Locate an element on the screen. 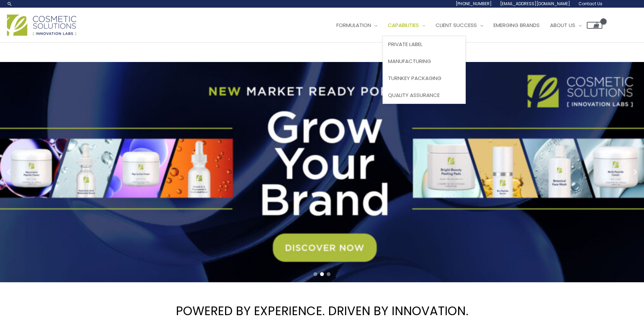 Image resolution: width=644 pixels, height=320 pixels. span: Go to slide 2 is located at coordinates (322, 275).